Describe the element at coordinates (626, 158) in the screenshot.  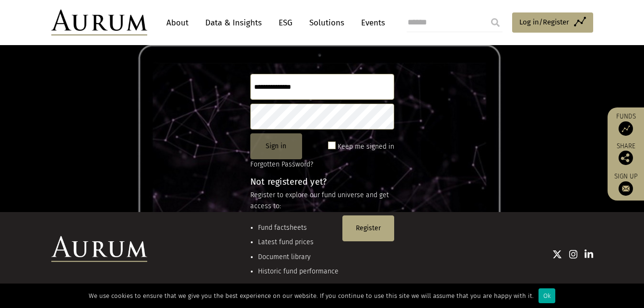
I see `img: Share this post` at that location.